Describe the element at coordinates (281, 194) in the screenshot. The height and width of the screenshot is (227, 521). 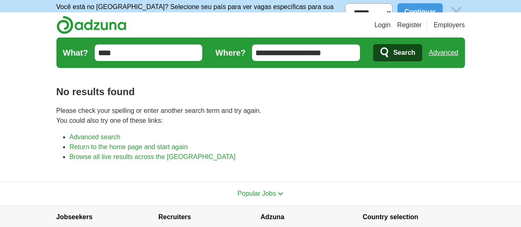
I see `img: toggle icon` at that location.